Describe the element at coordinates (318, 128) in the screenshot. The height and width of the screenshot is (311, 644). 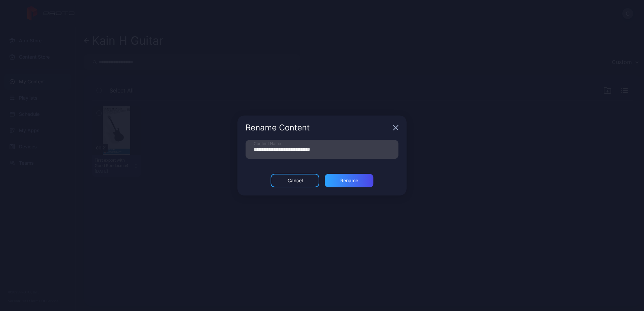
I see `div: Rename Content` at that location.